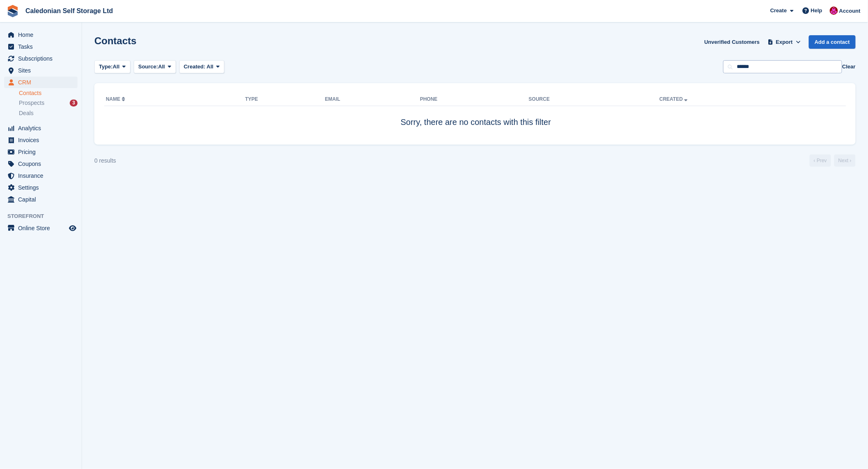 The width and height of the screenshot is (868, 469). What do you see at coordinates (26, 113) in the screenshot?
I see `span: Deals` at bounding box center [26, 113].